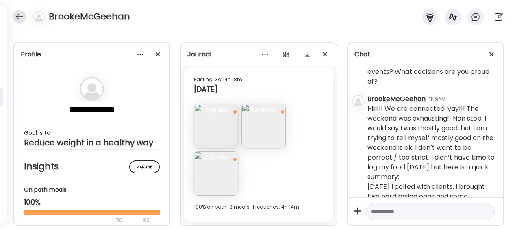 The width and height of the screenshot is (517, 229). What do you see at coordinates (259, 54) in the screenshot?
I see `div: Journal` at bounding box center [259, 54].